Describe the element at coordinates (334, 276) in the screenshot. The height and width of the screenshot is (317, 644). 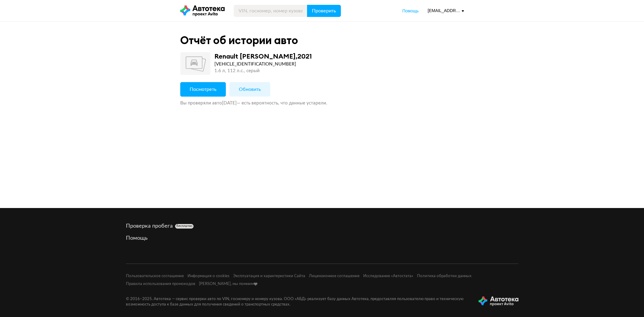
I see `p: Лицензионное соглашение` at that location.